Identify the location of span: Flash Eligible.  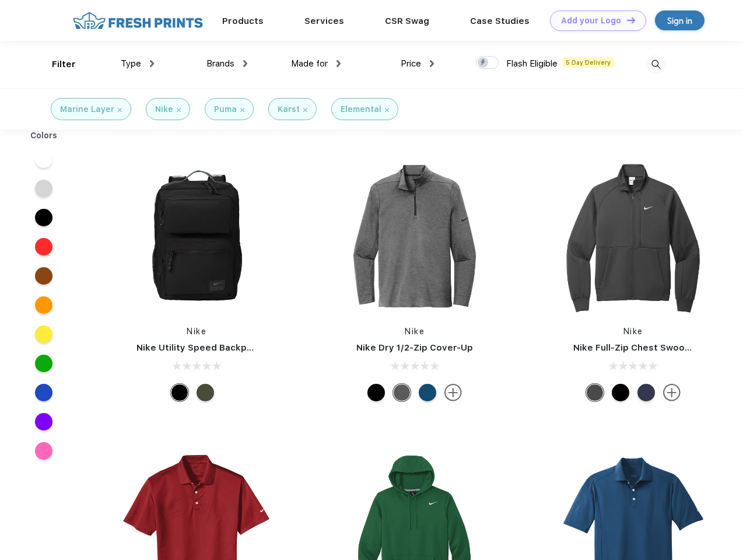
(532, 64).